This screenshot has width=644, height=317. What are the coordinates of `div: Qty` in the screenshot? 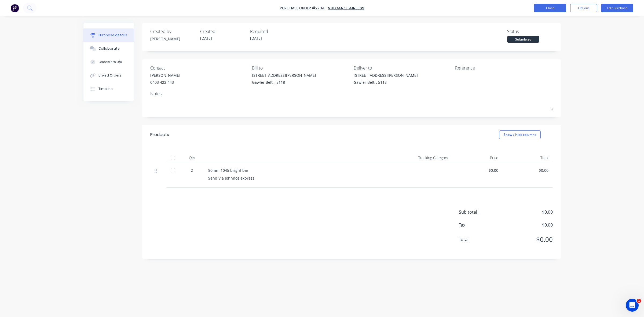 It's located at (192, 157).